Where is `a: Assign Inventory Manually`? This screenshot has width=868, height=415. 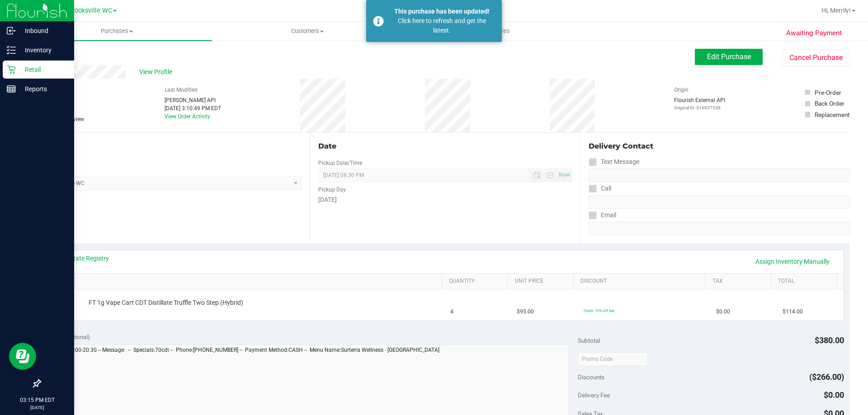
a: Assign Inventory Manually is located at coordinates (793, 262).